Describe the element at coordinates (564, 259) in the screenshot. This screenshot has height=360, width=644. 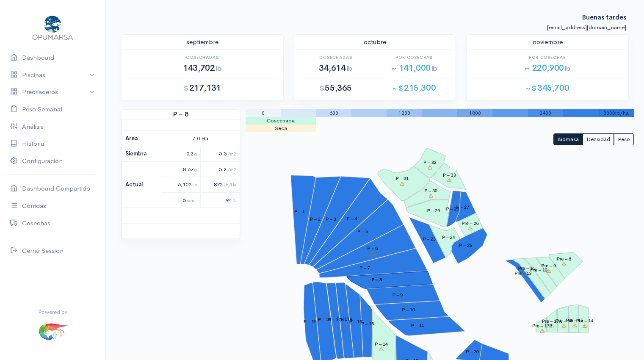
I see `tspan: Pre – 8` at that location.